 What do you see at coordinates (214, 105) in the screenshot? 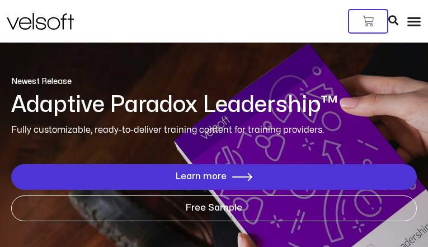
I see `h1: Adaptive Paradox Leadership™` at bounding box center [214, 105].